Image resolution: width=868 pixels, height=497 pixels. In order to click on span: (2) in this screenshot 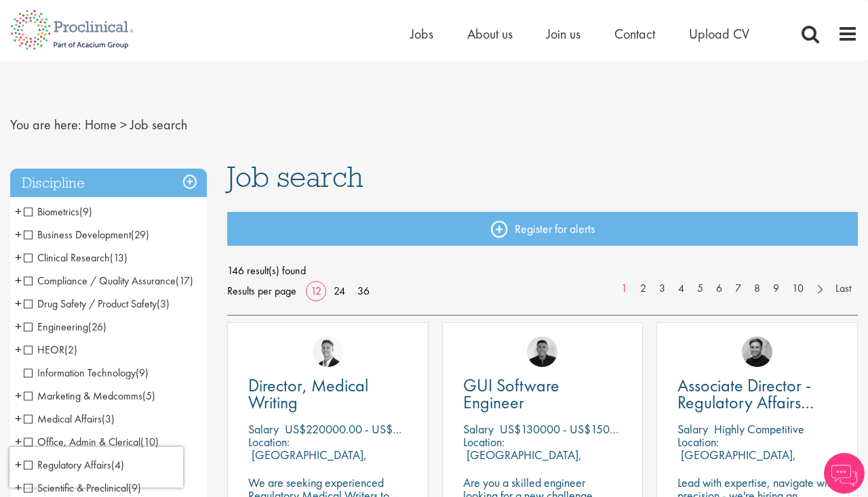, I will do `click(70, 350)`.